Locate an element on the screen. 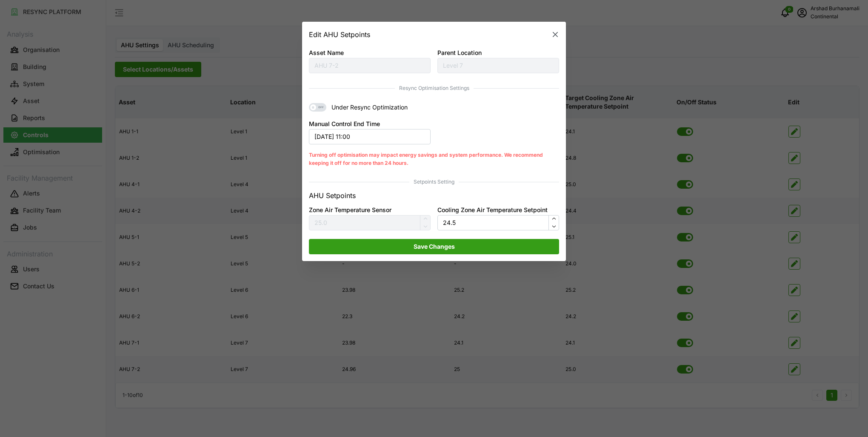 The image size is (868, 437). span: Setpoints Setting is located at coordinates (434, 183).